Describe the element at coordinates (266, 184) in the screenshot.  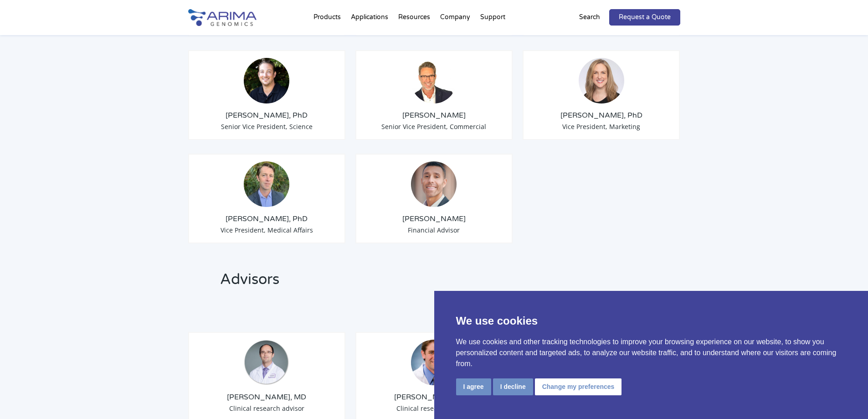
I see `img: 1632501909860.jpeg` at that location.